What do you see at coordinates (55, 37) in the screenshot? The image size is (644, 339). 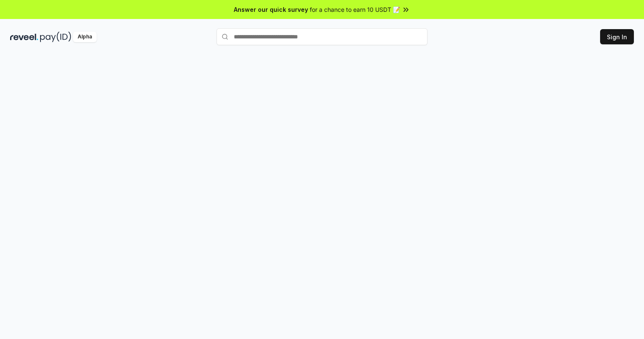 I see `img: pay_id` at bounding box center [55, 37].